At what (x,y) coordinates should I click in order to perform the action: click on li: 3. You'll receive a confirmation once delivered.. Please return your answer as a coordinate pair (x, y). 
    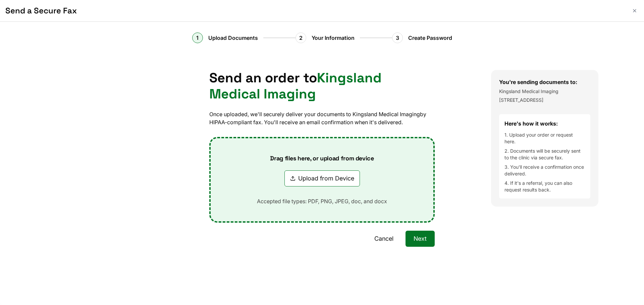
    Looking at the image, I should click on (545, 170).